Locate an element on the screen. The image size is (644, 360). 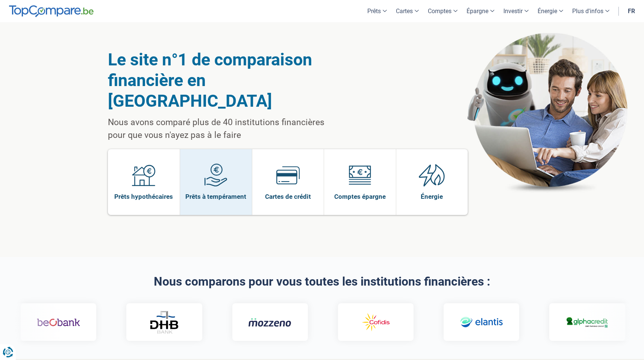
img: Prêts à tempérament is located at coordinates (215, 175).